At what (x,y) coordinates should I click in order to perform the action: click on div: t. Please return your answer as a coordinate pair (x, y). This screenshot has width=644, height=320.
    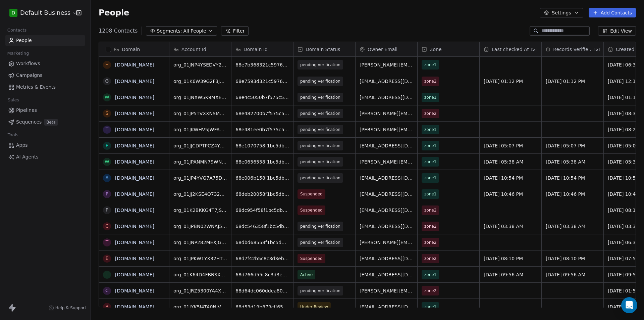
    Looking at the image, I should click on (107, 242).